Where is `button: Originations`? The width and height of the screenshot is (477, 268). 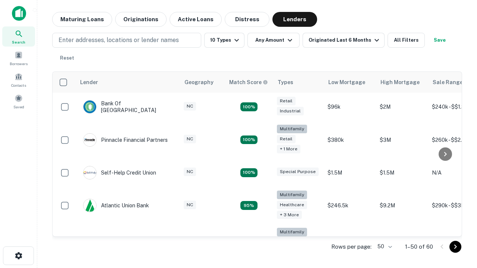
button: Originations is located at coordinates (141, 19).